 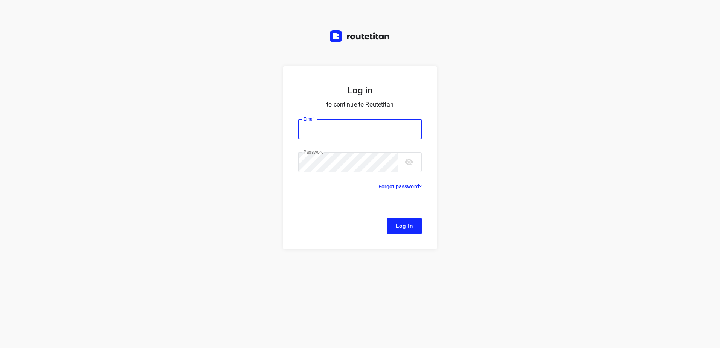 What do you see at coordinates (360, 105) in the screenshot?
I see `p: to continue to Routetitan` at bounding box center [360, 105].